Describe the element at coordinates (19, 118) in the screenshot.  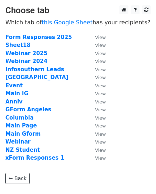
I see `a: Columbia` at that location.